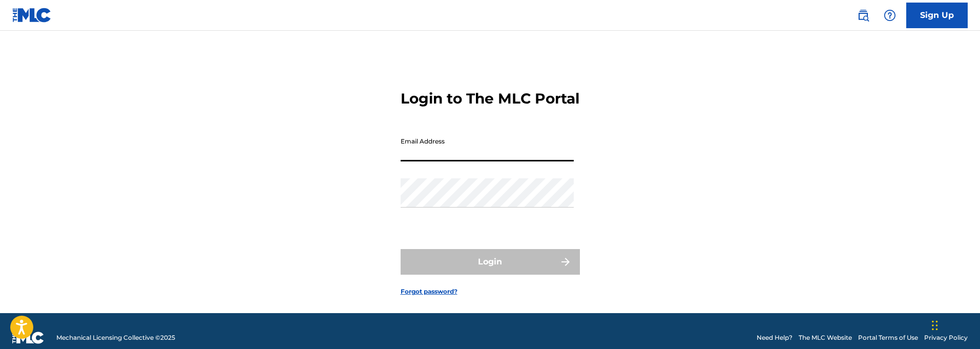 The image size is (980, 349). I want to click on span: Mechanical Licensing Collective © 2025, so click(116, 338).